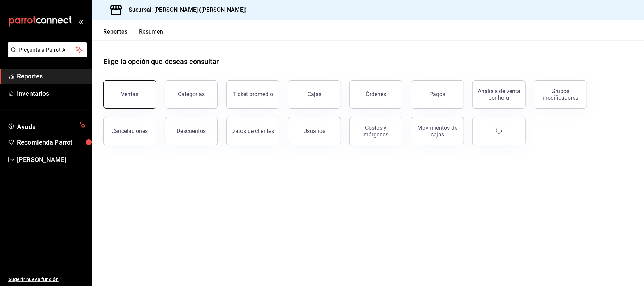  I want to click on span: Recomienda Parrot, so click(51, 142).